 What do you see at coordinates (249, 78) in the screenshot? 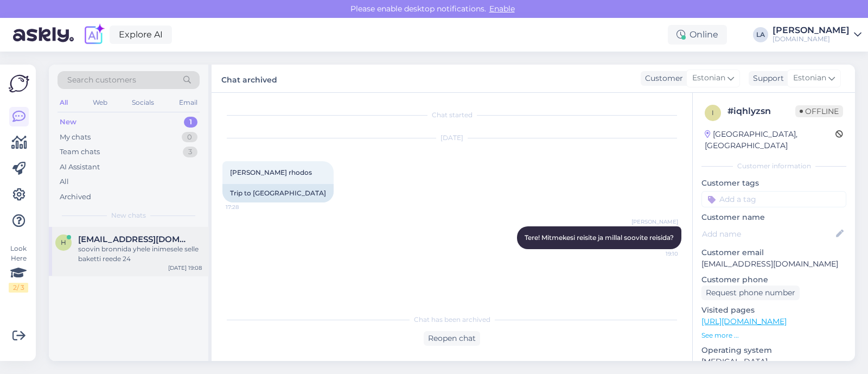
I see `label: Chat archived` at bounding box center [249, 78].